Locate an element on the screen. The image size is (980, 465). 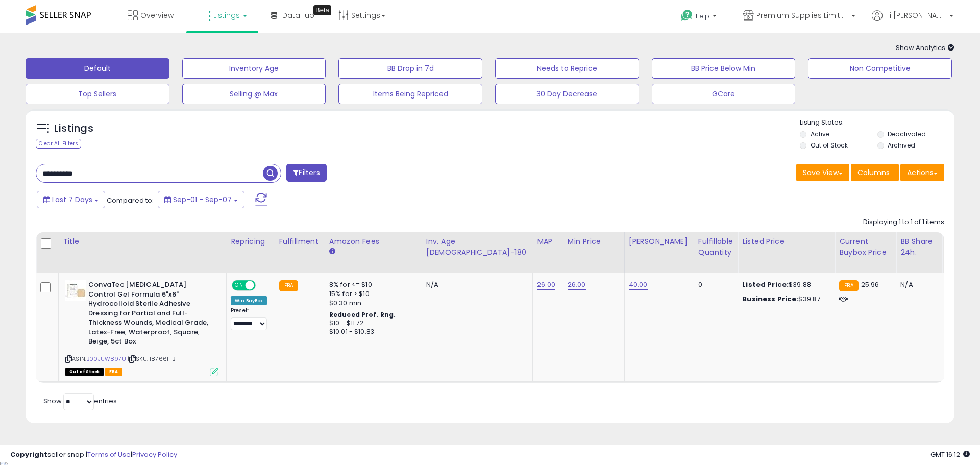
div: $39.87 is located at coordinates (785, 299).